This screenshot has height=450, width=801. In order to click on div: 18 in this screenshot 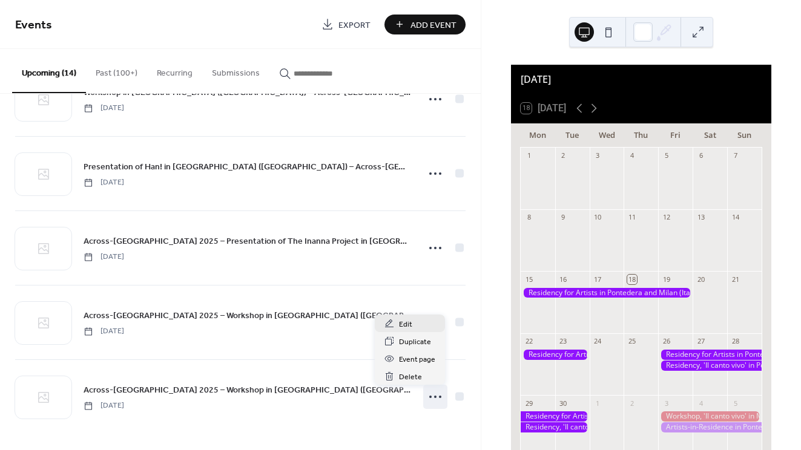, I will do `click(631, 279)`.